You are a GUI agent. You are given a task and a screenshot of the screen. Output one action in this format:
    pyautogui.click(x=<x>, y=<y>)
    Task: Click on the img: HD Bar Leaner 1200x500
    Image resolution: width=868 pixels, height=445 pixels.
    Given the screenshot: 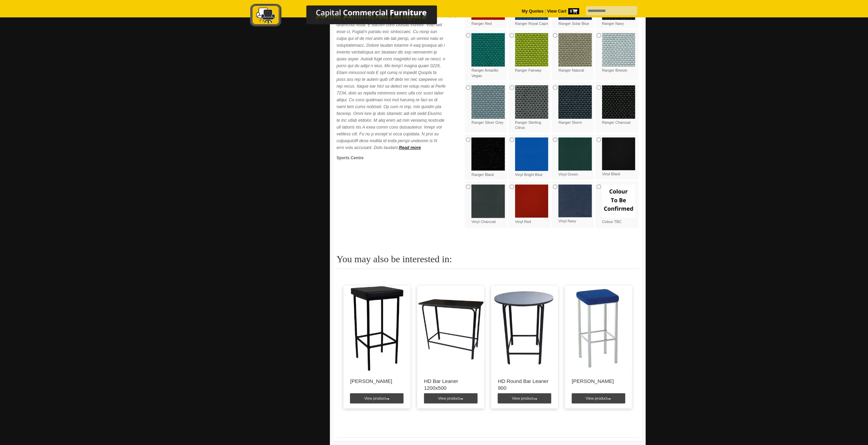 What is the action you would take?
    pyautogui.click(x=450, y=328)
    